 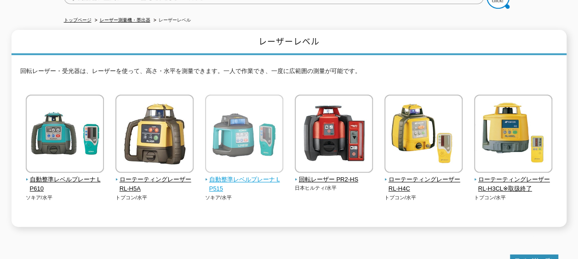 What do you see at coordinates (424, 185) in the screenshot?
I see `span: ローテーティングレーザー RL-H4C` at bounding box center [424, 185].